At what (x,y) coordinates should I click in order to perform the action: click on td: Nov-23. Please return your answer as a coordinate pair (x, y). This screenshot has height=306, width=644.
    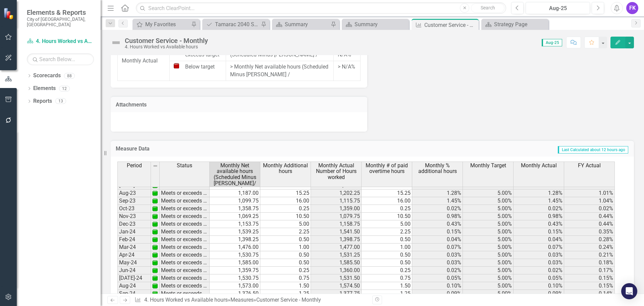
    Looking at the image, I should click on (134, 216).